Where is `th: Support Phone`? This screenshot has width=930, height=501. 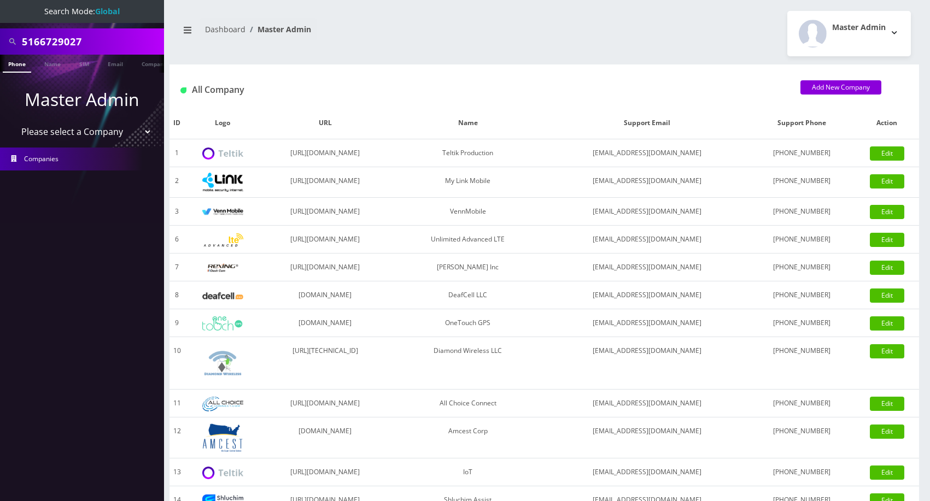
th: Support Phone is located at coordinates (801, 123).